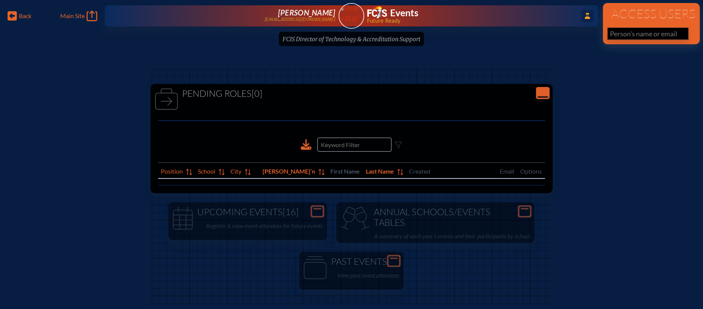 Image resolution: width=703 pixels, height=309 pixels. Describe the element at coordinates (345, 171) in the screenshot. I see `span: First Name` at that location.